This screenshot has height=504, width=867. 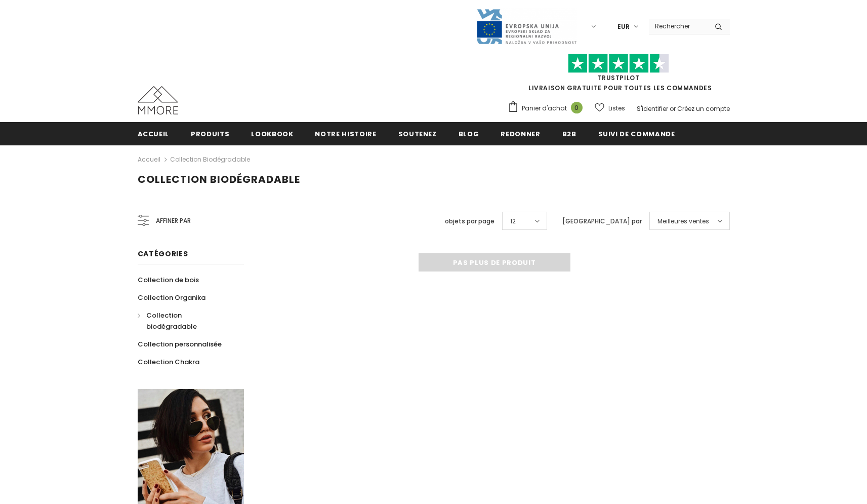 I want to click on span: Listes, so click(x=616, y=108).